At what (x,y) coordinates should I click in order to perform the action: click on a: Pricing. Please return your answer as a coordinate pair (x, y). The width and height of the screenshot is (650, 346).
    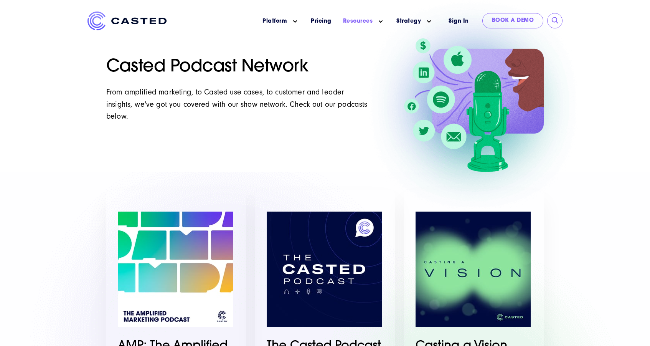
    Looking at the image, I should click on (321, 21).